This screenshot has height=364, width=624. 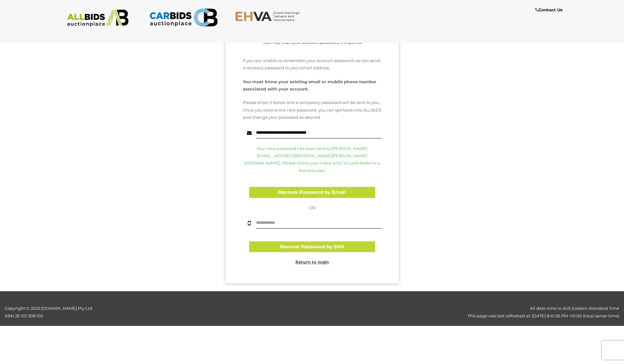 What do you see at coordinates (550, 10) in the screenshot?
I see `a: Contact Us` at bounding box center [550, 10].